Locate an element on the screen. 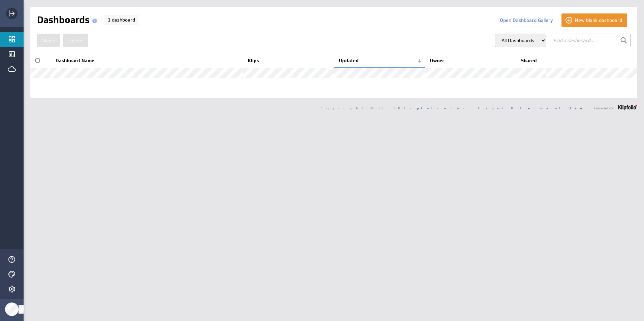 The width and height of the screenshot is (644, 321). th: Owner is located at coordinates (470, 61).